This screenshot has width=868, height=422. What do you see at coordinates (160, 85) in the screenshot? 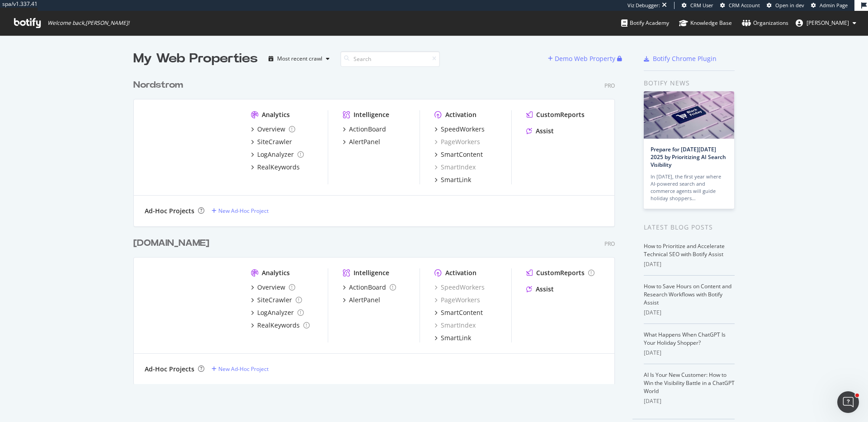
I see `a: Nordstrom` at bounding box center [160, 85].